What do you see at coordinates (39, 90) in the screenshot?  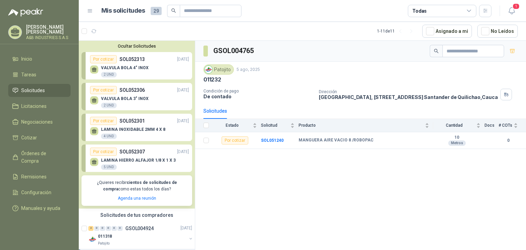 I see `a: Solicitudes` at bounding box center [39, 90].